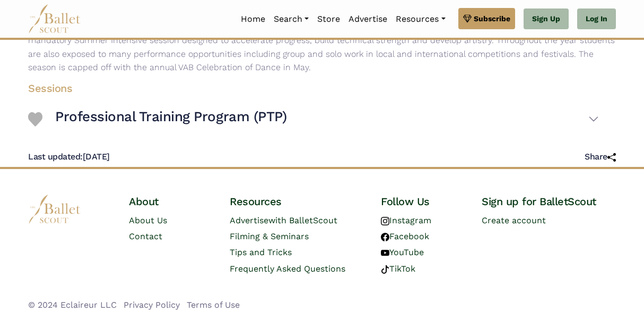  What do you see at coordinates (545, 19) in the screenshot?
I see `a: Sign Up` at bounding box center [545, 19].